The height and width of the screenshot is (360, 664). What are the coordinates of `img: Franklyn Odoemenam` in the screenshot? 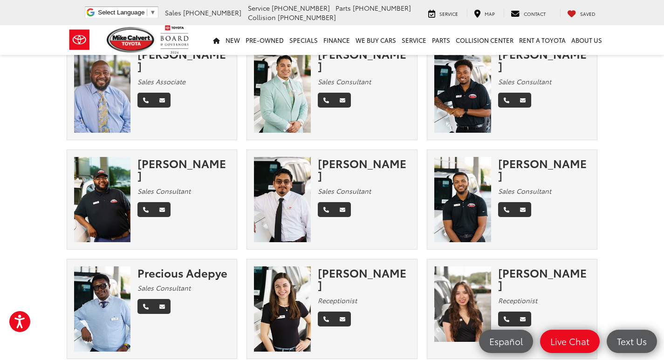 It's located at (102, 90).